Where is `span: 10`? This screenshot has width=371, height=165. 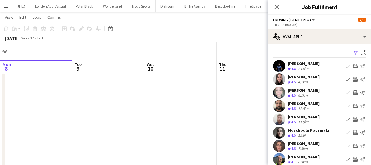 span: 10 is located at coordinates (150, 68).